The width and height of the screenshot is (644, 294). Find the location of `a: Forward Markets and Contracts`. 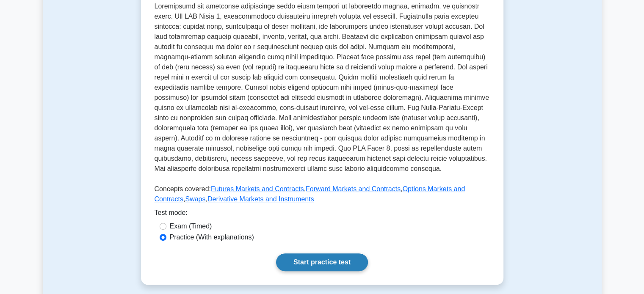

a: Forward Markets and Contracts is located at coordinates (353, 188).